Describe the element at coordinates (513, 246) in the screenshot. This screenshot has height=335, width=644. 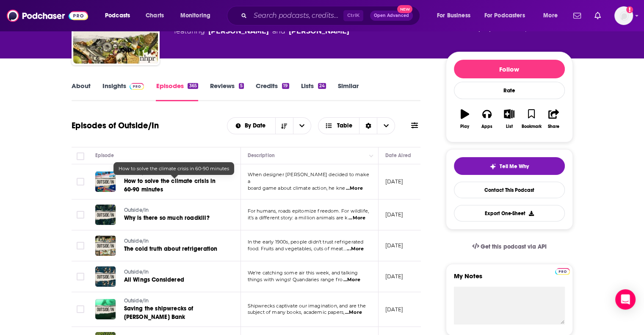
I see `span: Get this podcast via API` at that location.